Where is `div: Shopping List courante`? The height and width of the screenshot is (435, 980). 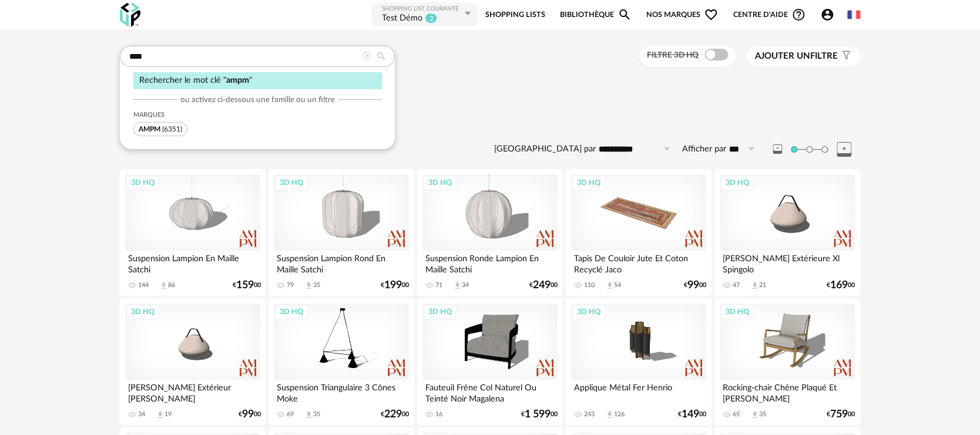
div: Shopping List courante is located at coordinates (422, 9).